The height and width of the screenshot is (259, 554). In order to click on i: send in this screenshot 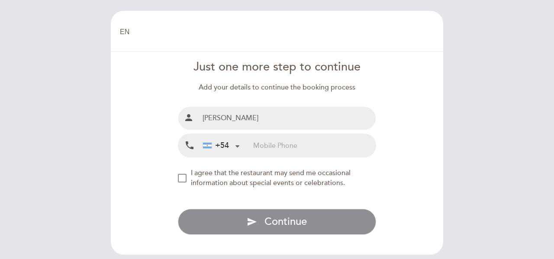, I will do `click(252, 222)`.